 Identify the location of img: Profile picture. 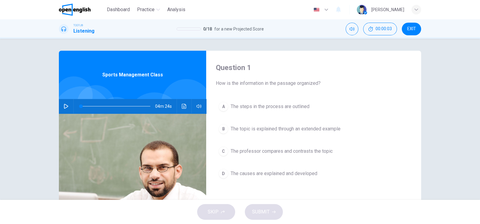
(361, 10).